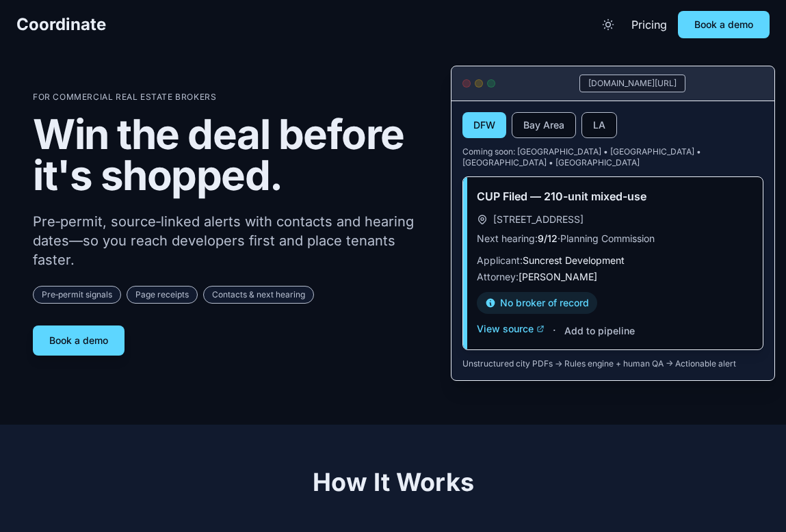 The width and height of the screenshot is (786, 532). What do you see at coordinates (613, 261) in the screenshot?
I see `p: Applicant:` at bounding box center [613, 261].